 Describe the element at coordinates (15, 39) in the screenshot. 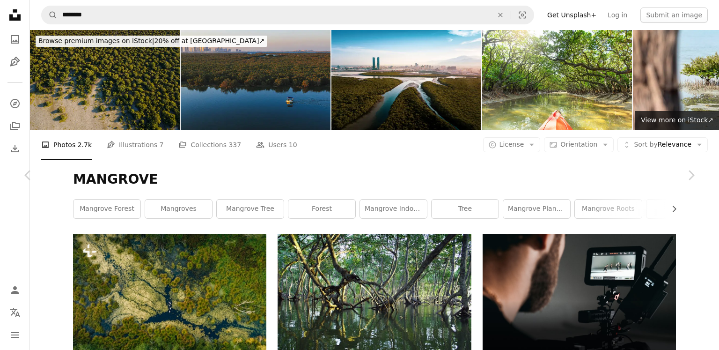

I see `a: Photos` at that location.